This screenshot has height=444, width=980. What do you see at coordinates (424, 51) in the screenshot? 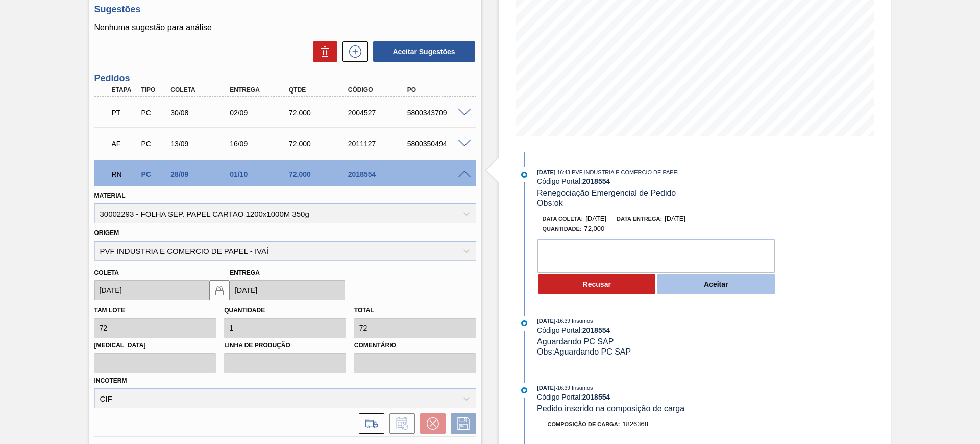
I see `button: Aceitar Sugestões` at bounding box center [424, 51].